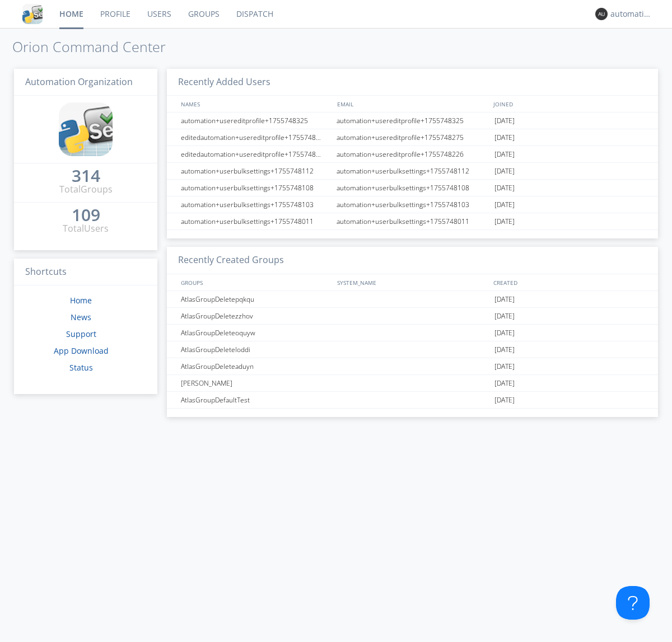  What do you see at coordinates (86, 189) in the screenshot?
I see `div: Total Groups` at bounding box center [86, 189].